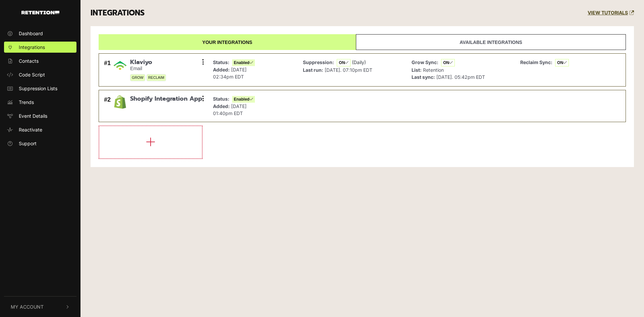 The image size is (644, 317). I want to click on a: Available integrations, so click(491, 42).